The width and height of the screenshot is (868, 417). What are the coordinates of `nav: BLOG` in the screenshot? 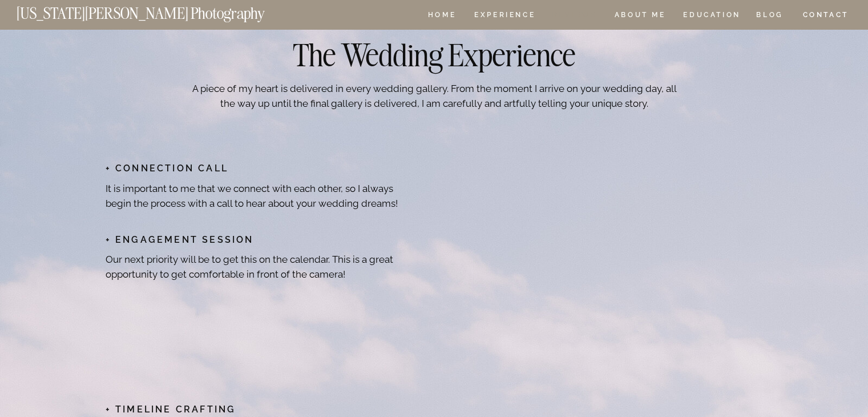 It's located at (770, 16).